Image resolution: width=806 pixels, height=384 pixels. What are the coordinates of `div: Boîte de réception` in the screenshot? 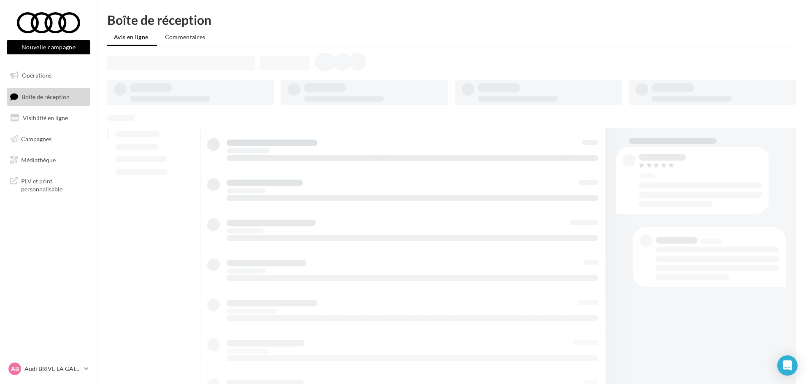 It's located at (451, 20).